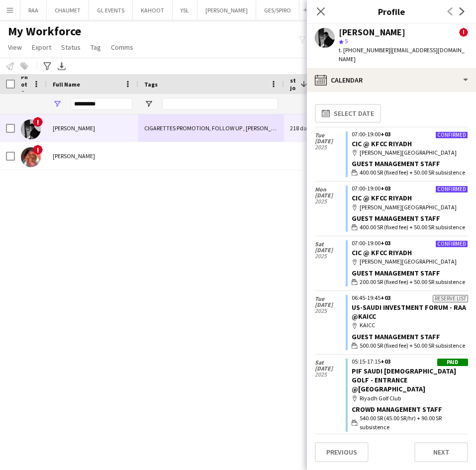  Describe the element at coordinates (409, 312) in the screenshot. I see `a: US-SAUDI INVESTMENT FORUM - RAA @KAICC` at that location.